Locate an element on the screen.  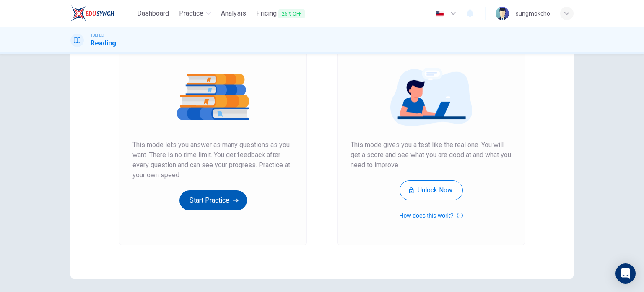
div: sungmokcho is located at coordinates (533, 13).